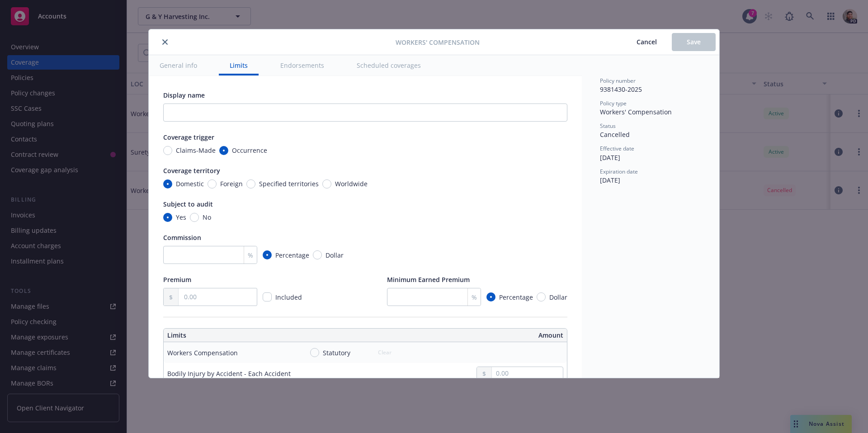 The height and width of the screenshot is (433, 868). Describe the element at coordinates (613, 103) in the screenshot. I see `span: Policy type` at that location.